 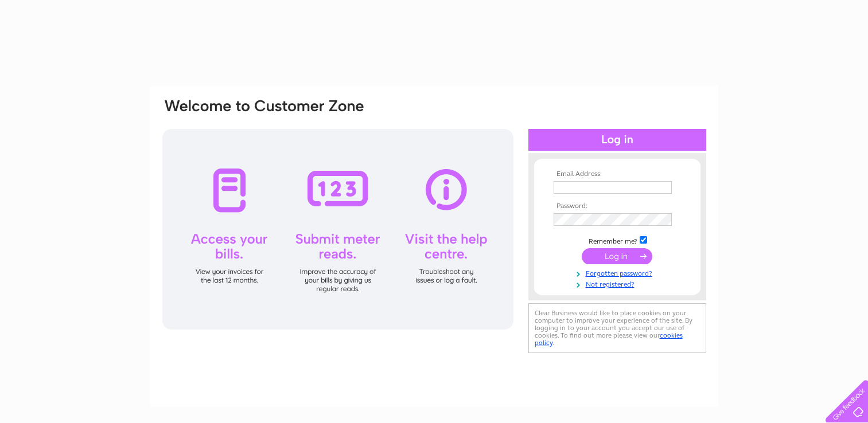 I want to click on td: Remember me?, so click(x=618, y=240).